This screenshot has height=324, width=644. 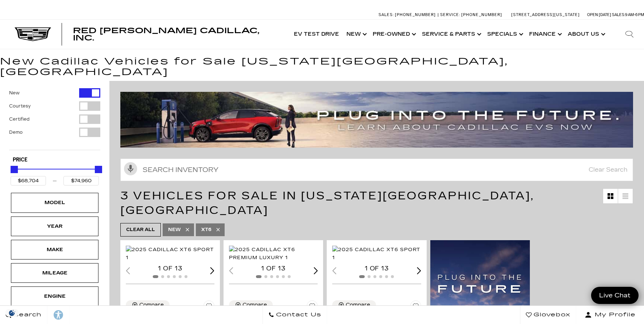 What do you see at coordinates (504, 34) in the screenshot?
I see `a: Specials` at bounding box center [504, 34].